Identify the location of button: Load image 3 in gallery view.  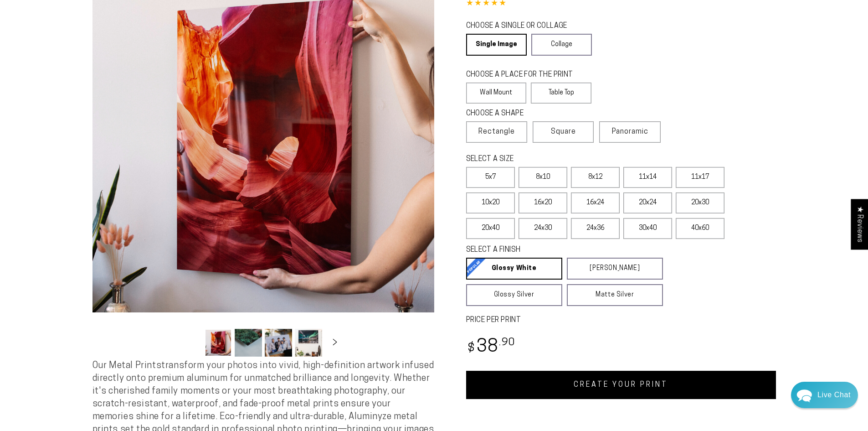
(279, 342).